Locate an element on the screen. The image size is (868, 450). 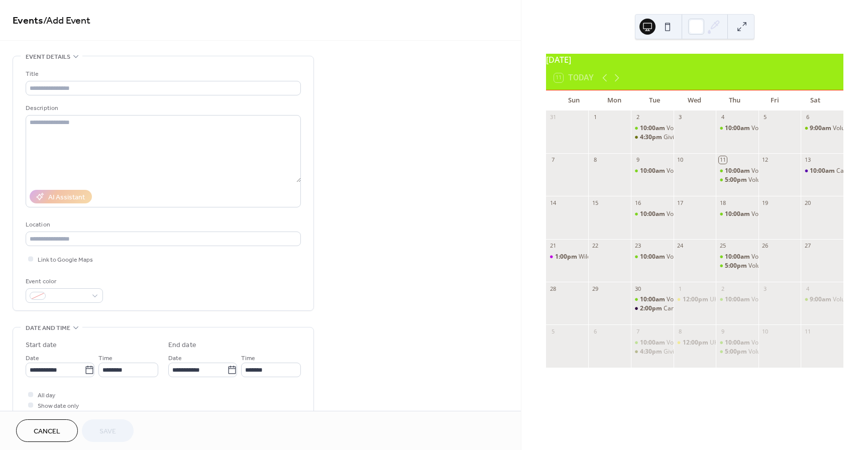
div: 31 is located at coordinates (552, 117).